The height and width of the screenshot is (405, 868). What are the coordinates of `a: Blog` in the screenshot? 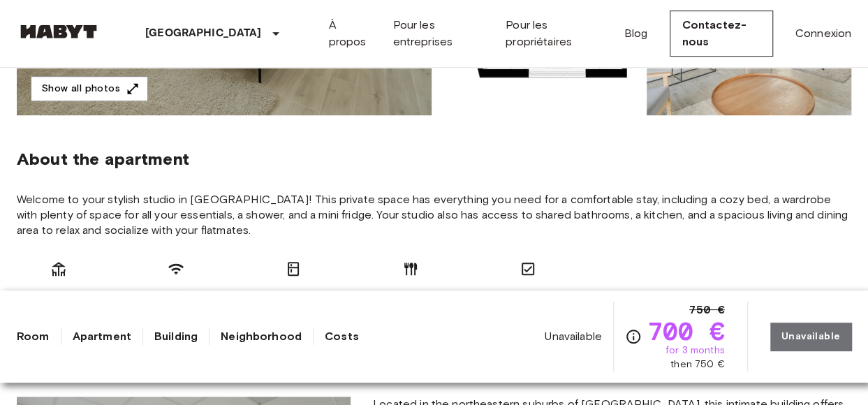 It's located at (636, 33).